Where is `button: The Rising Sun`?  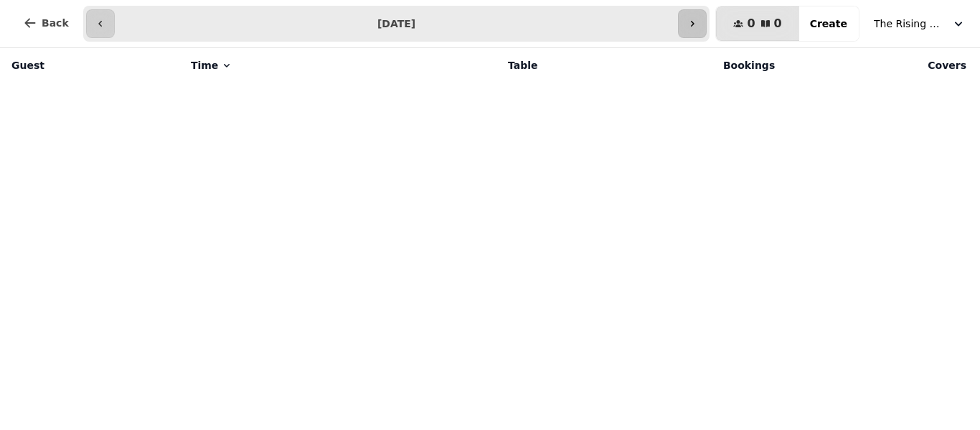 button: The Rising Sun is located at coordinates (920, 24).